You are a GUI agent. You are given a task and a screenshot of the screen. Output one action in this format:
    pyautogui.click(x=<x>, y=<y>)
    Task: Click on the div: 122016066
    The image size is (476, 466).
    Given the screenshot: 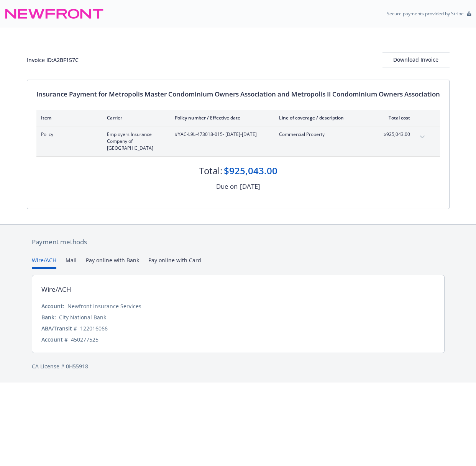 What is the action you would take?
    pyautogui.click(x=94, y=328)
    